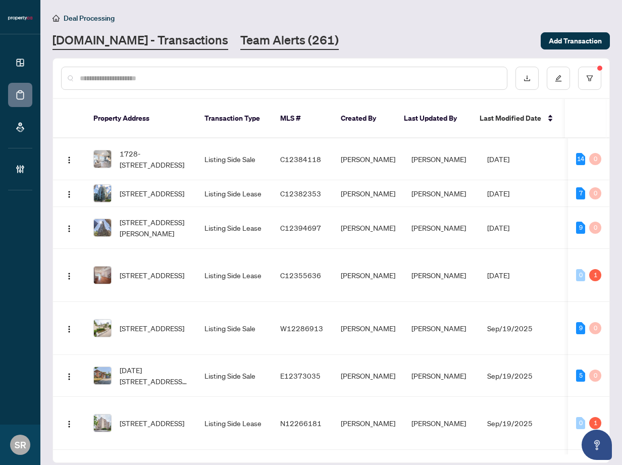 The image size is (622, 465). Describe the element at coordinates (300, 193) in the screenshot. I see `span: C12382353` at that location.